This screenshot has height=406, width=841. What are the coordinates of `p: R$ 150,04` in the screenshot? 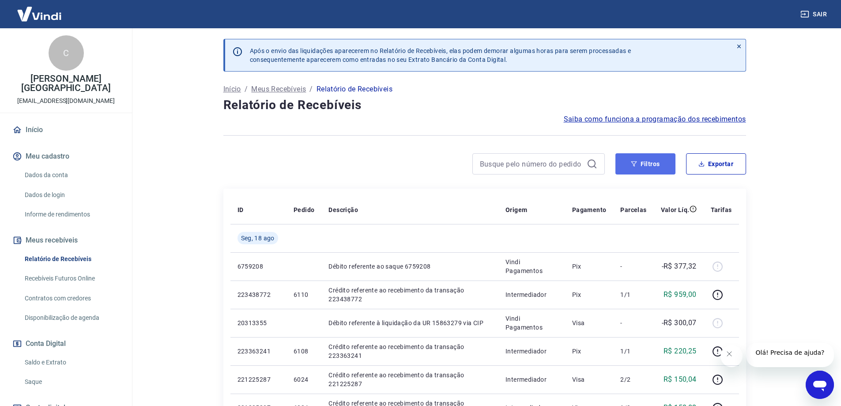 It's located at (680, 379).